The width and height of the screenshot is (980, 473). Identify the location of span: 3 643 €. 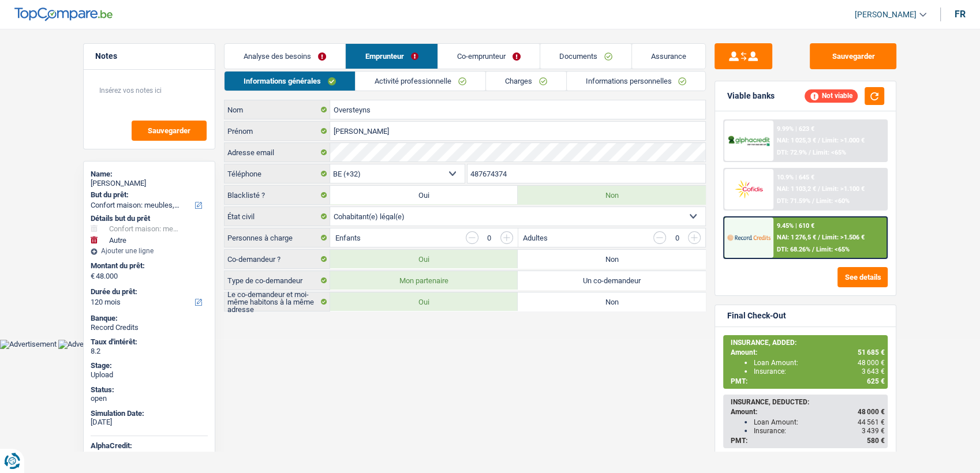
(872, 372).